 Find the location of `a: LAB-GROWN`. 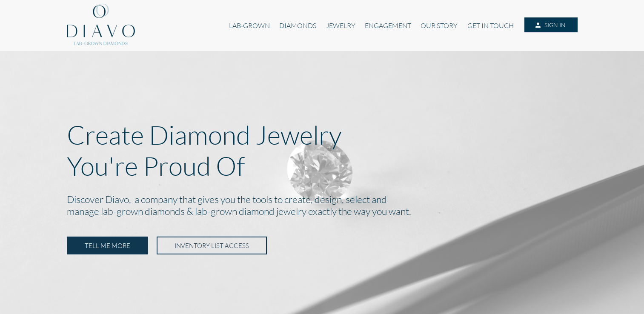

a: LAB-GROWN is located at coordinates (250, 25).